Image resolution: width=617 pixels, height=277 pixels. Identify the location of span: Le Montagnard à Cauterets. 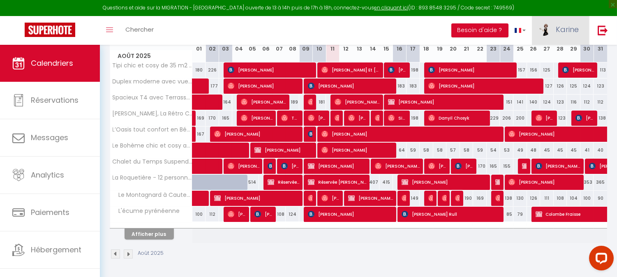
(152, 195).